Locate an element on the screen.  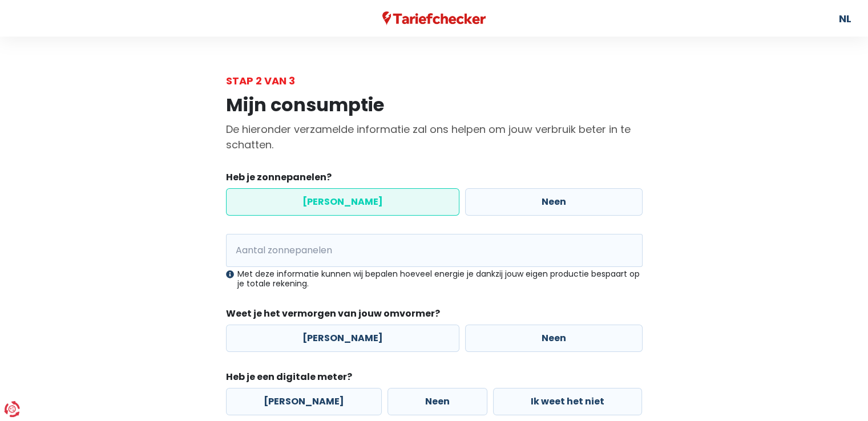
div: Met deze informatie kunnen wij bepalen hoeveel energie je dankzij jouw eigen productie bespaart o... is located at coordinates (434, 279).